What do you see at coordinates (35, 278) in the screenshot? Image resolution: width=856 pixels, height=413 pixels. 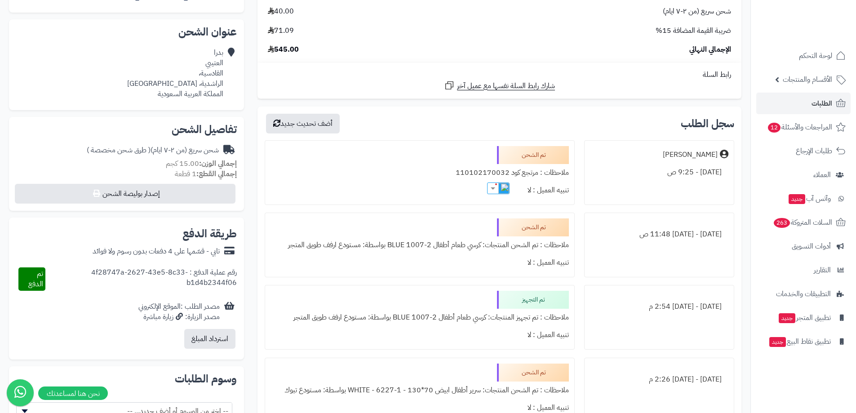 I see `span: تم الدفع` at bounding box center [35, 278].